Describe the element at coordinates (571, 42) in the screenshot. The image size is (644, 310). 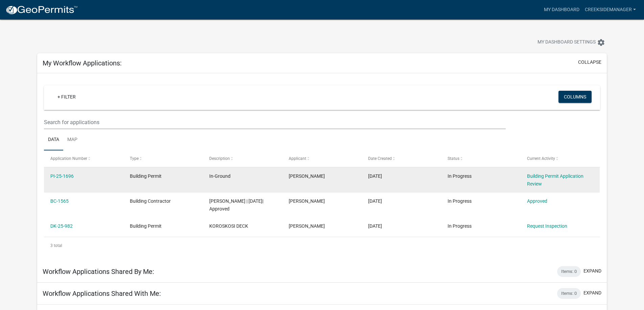
I see `button: My Dashboard Settingssettings` at that location.